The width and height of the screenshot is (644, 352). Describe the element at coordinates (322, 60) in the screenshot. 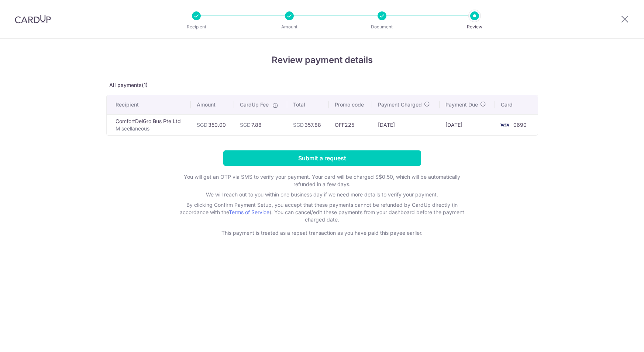

I see `h4: Review payment details` at that location.